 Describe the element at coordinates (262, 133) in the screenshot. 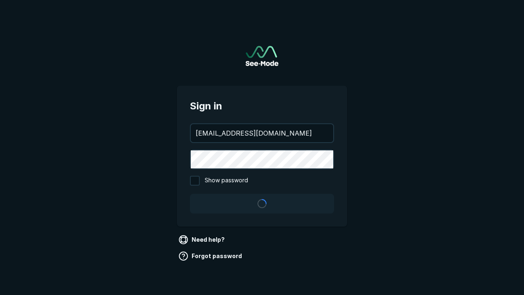

I see `input: your@email.com` at that location.